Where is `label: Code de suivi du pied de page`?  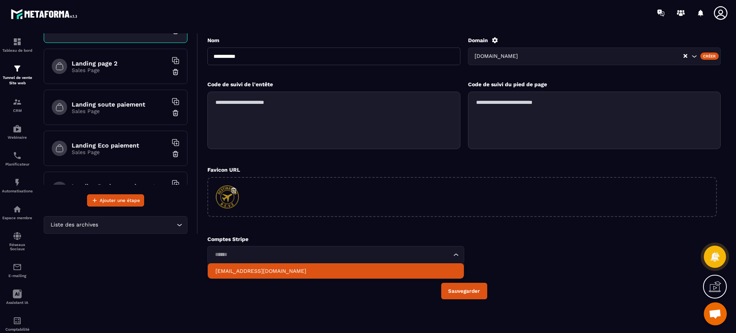 label: Code de suivi du pied de page is located at coordinates (508, 84).